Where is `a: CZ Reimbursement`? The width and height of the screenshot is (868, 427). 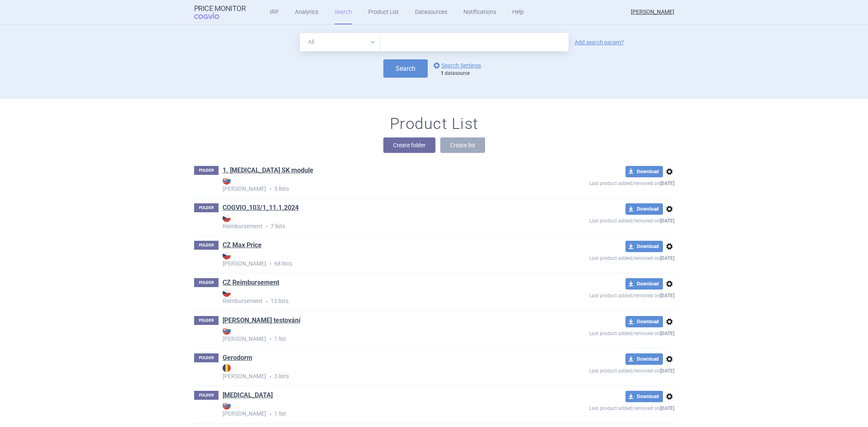 a: CZ Reimbursement is located at coordinates (251, 283).